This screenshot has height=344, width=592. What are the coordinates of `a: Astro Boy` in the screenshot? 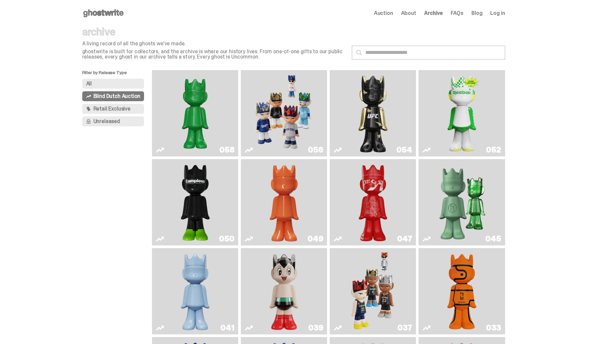 It's located at (284, 291).